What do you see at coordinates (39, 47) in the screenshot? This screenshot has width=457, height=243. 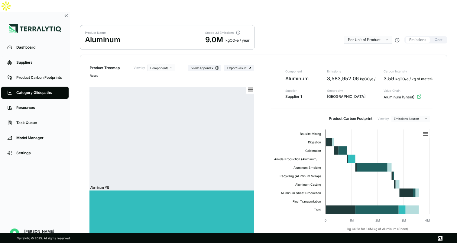 I see `div: Dashboard` at bounding box center [39, 47].